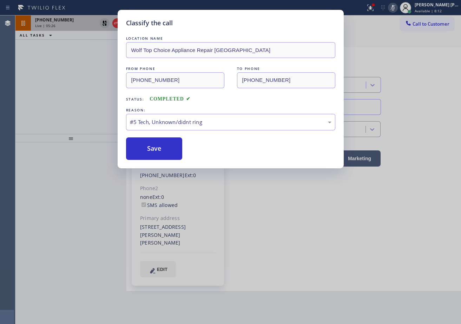  Describe the element at coordinates (170, 99) in the screenshot. I see `span: COMPLETED` at that location.